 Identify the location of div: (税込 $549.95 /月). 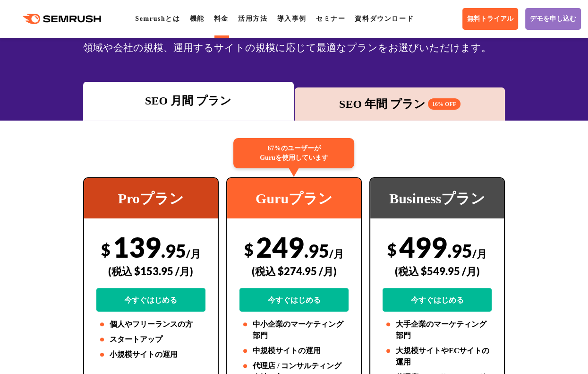
(437, 271).